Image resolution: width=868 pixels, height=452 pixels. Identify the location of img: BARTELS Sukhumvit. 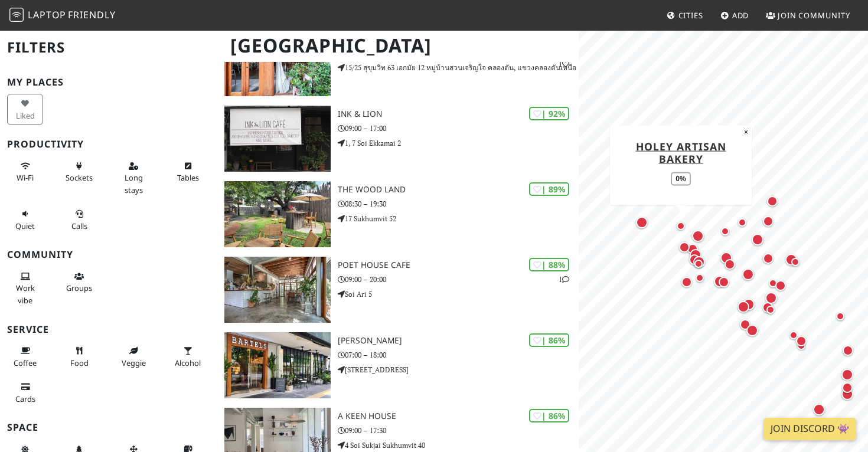
(277, 366).